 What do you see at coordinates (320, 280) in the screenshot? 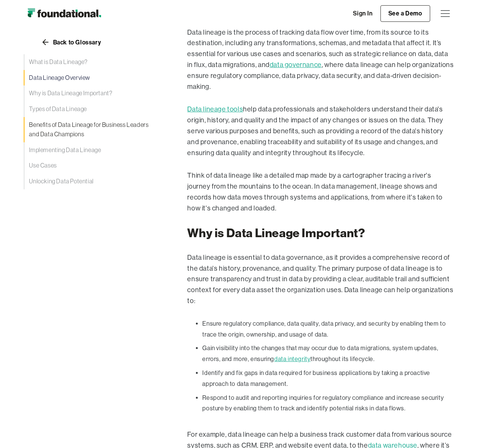
I see `p: Data lineage is essential to data governance, as it provides a comprehensive record of the data's...` at bounding box center [320, 280].